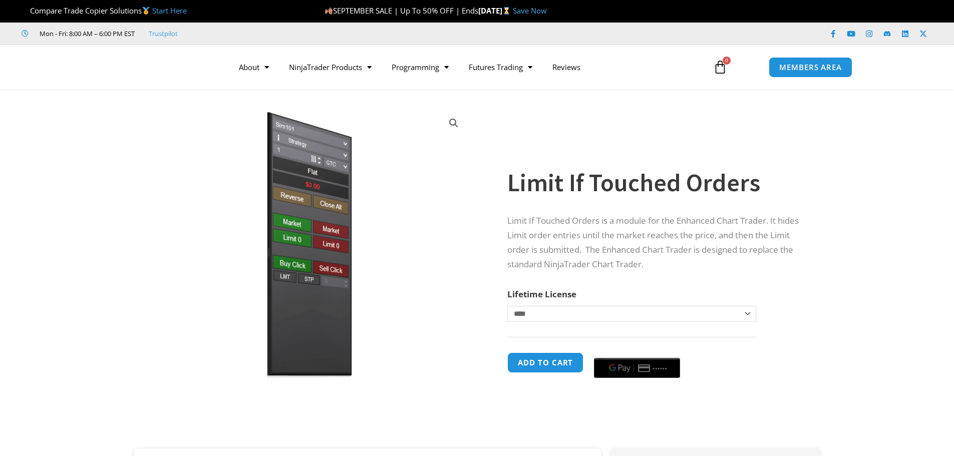 This screenshot has height=456, width=954. I want to click on img: LogoAI | Affordable Indicators – NinjaTrader, so click(155, 67).